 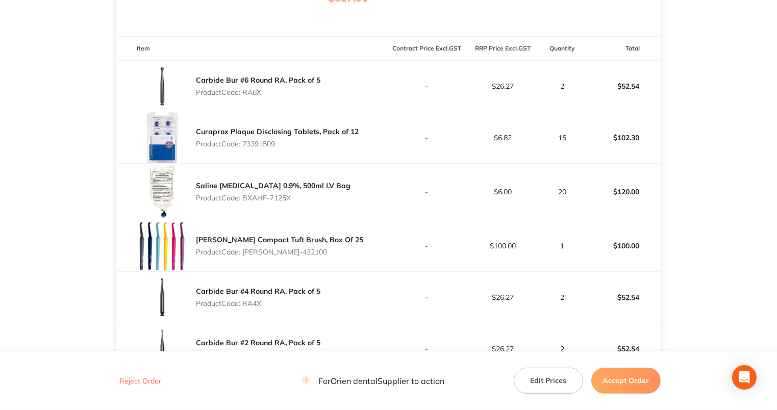 What do you see at coordinates (622, 48) in the screenshot?
I see `th: Total` at bounding box center [622, 48].